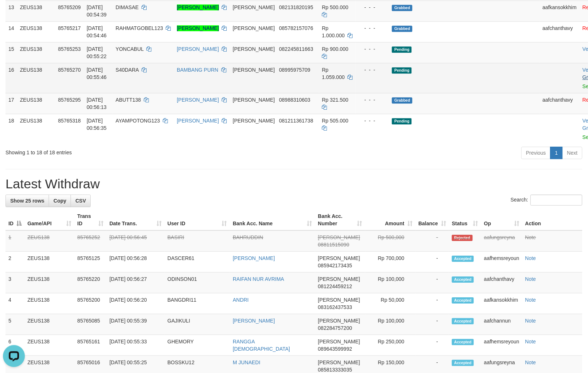 The image size is (588, 373). Describe the element at coordinates (335, 307) in the screenshot. I see `span: Copy 083162437533 to clipboard` at that location.